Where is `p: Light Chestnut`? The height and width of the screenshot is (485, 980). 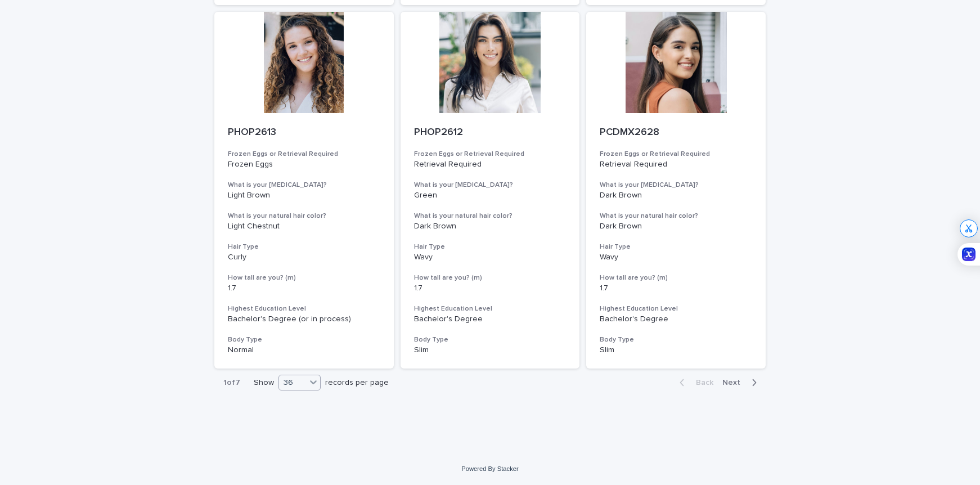
p: Light Chestnut is located at coordinates (304, 226).